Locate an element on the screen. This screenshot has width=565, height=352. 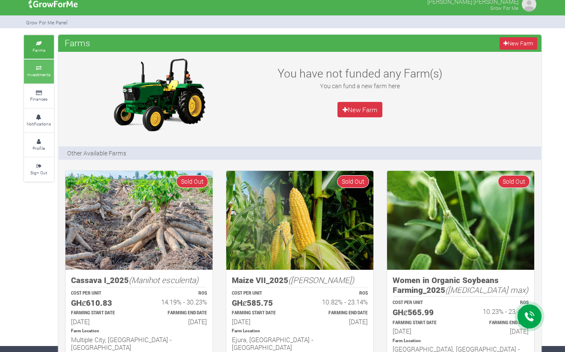
a: Sign Out is located at coordinates (39, 169).